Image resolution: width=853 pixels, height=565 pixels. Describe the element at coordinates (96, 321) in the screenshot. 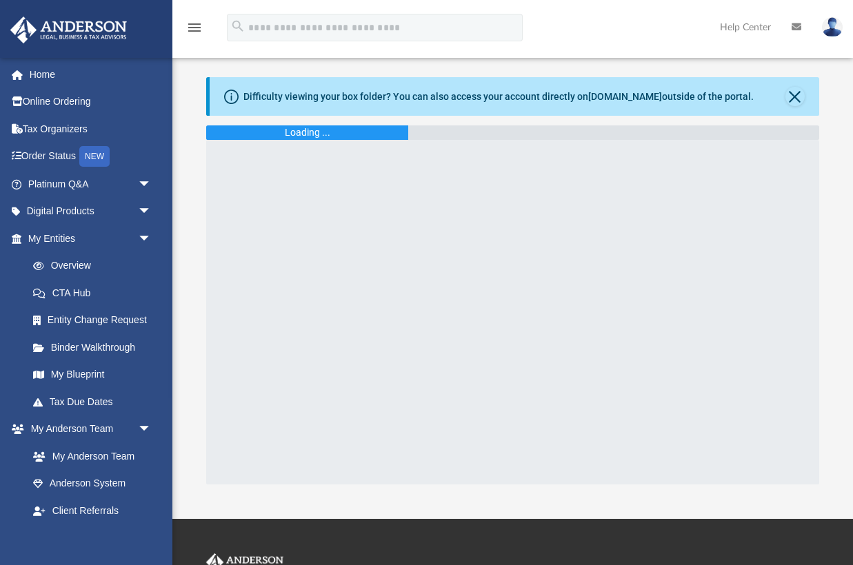

I see `a: Entity Change Request` at that location.